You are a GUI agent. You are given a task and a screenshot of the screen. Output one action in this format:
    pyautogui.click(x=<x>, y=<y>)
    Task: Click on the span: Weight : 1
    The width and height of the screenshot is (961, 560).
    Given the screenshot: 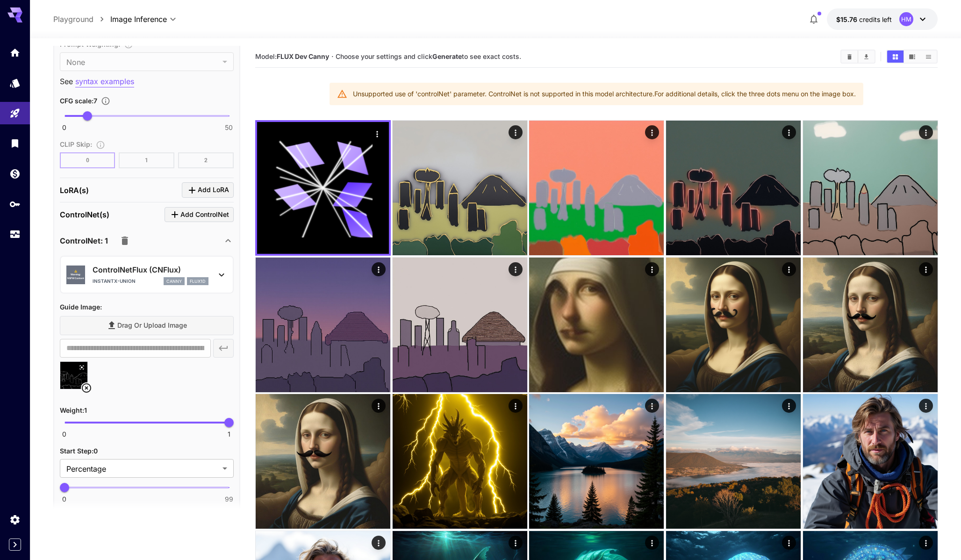 What is the action you would take?
    pyautogui.click(x=73, y=410)
    